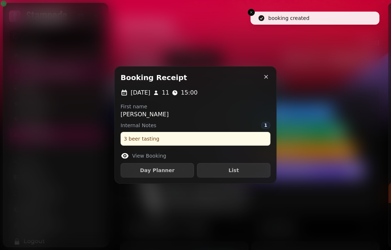 This screenshot has height=250, width=391. What do you see at coordinates (196, 139) in the screenshot?
I see `div: 3 beer tasting` at bounding box center [196, 139].